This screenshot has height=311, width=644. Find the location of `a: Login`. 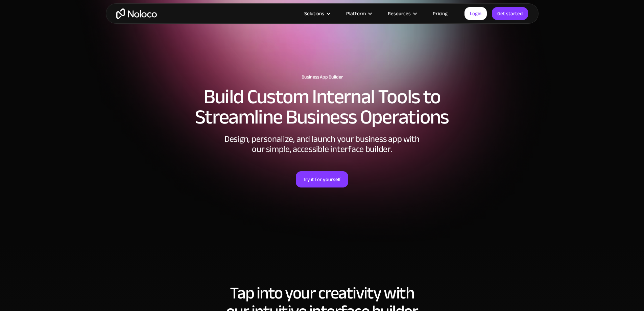

a: Login is located at coordinates (476, 13).